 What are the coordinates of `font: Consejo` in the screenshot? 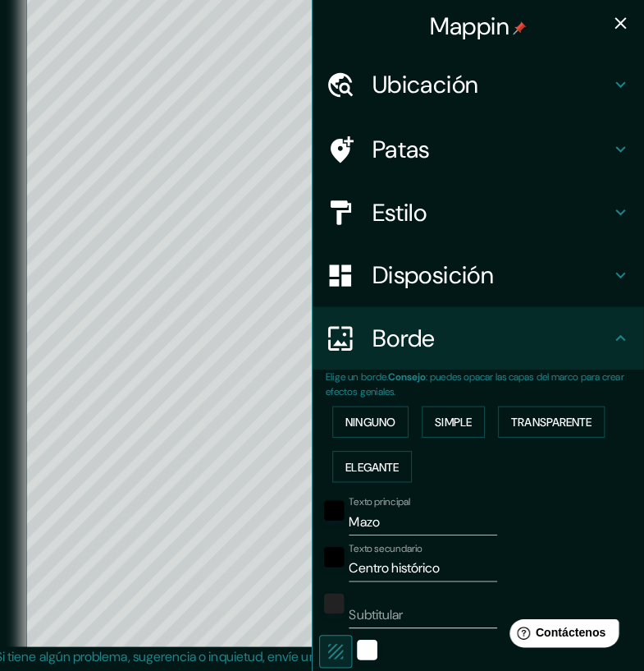 It's located at (409, 374).